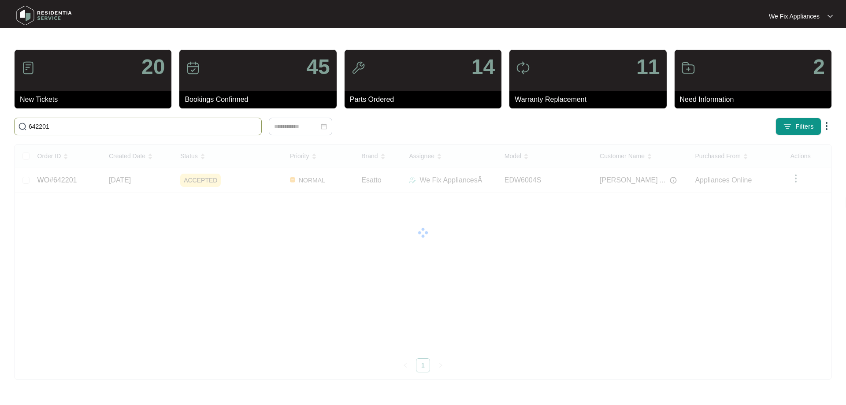 Image resolution: width=846 pixels, height=405 pixels. Describe the element at coordinates (591, 100) in the screenshot. I see `p: Warranty Replacement` at that location.